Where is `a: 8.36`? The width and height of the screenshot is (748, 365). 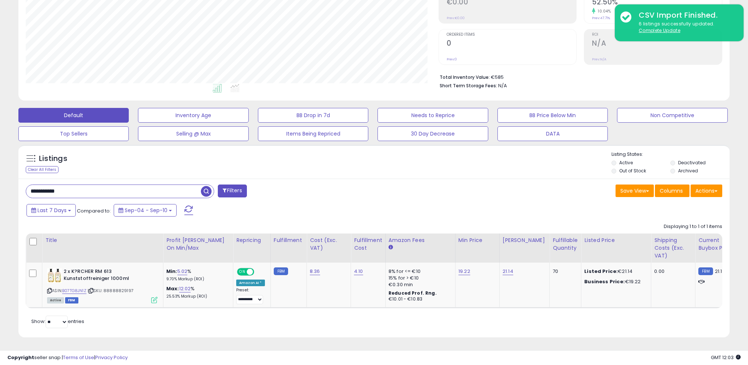
a: 8.36 is located at coordinates (315, 271).